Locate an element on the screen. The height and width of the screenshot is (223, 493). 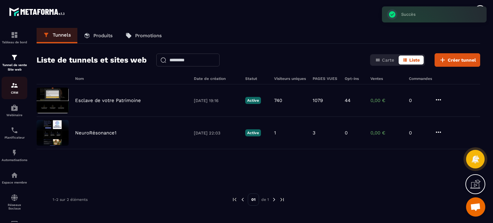
p: Réseaux Sociaux is located at coordinates (14, 207).